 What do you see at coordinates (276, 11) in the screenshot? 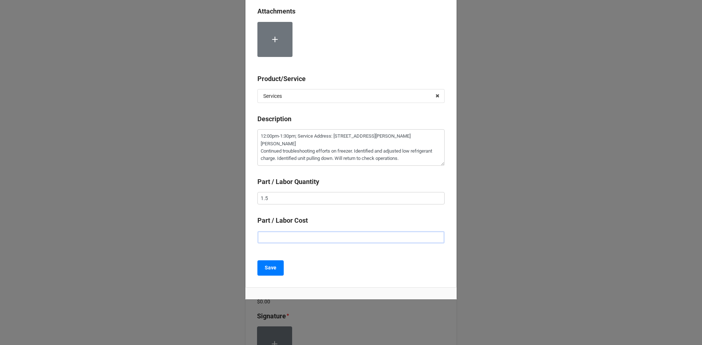
I see `label: Attachments` at bounding box center [276, 11].